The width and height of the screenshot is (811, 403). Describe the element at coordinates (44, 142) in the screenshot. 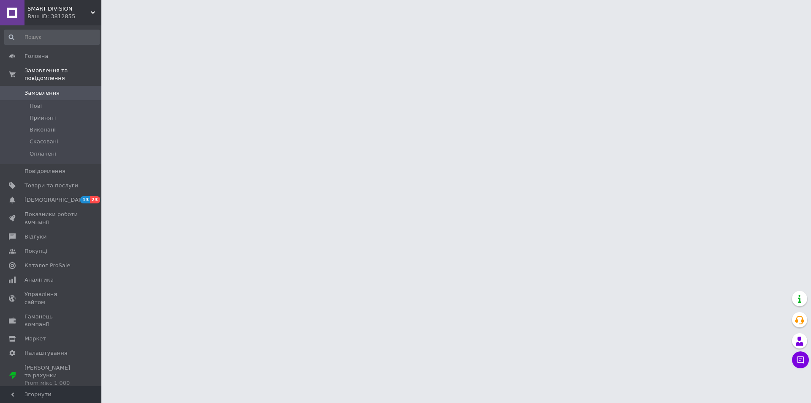

I see `span: Скасовані` at that location.